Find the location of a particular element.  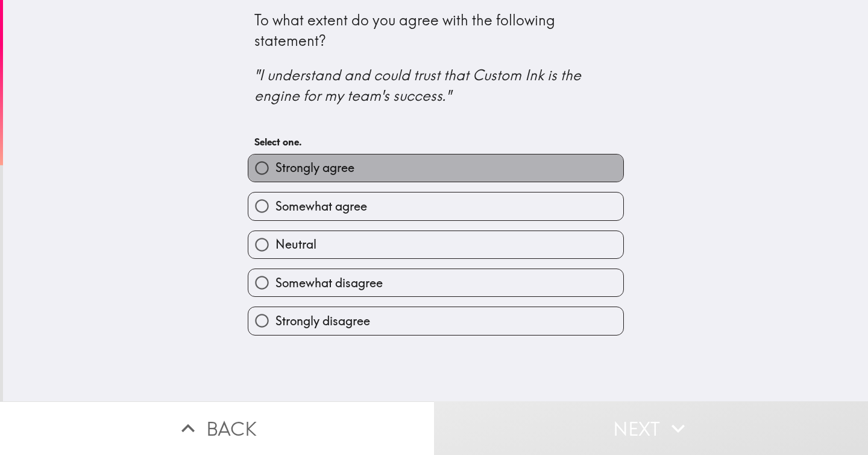

button: Strongly disagree is located at coordinates (436, 320).